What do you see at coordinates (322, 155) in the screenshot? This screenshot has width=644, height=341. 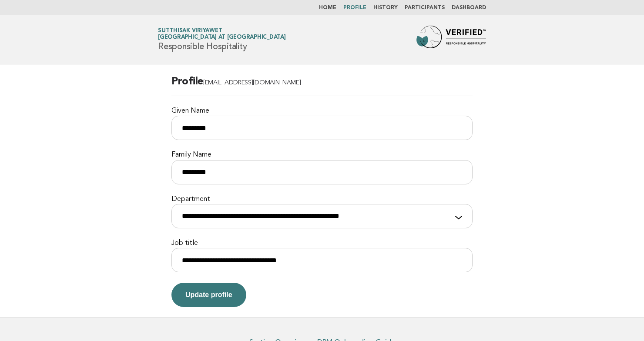 I see `label: Family Name` at bounding box center [322, 155].